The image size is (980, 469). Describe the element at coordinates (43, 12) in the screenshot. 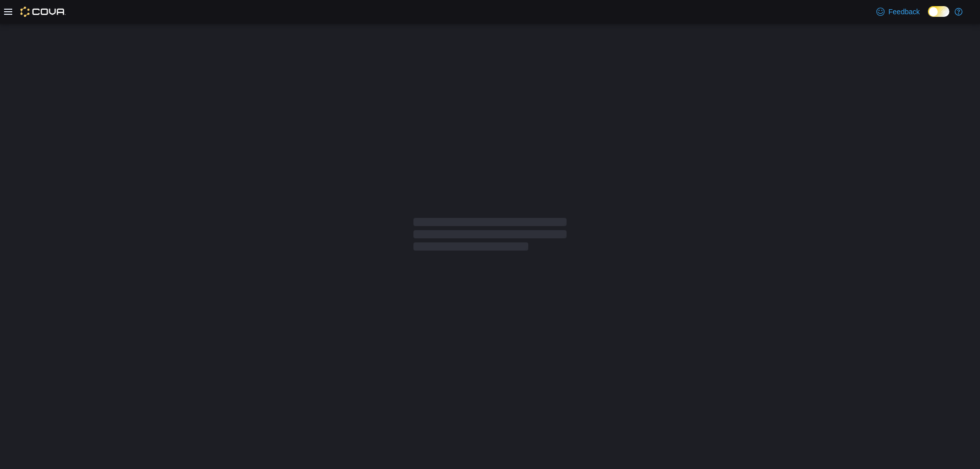

I see `img: Cova` at that location.